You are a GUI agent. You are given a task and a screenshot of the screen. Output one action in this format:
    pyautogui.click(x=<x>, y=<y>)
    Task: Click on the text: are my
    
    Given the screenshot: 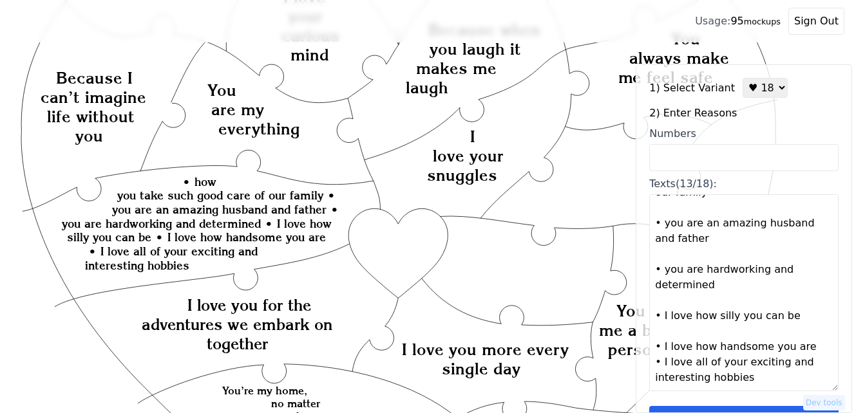 What is the action you would take?
    pyautogui.click(x=238, y=109)
    